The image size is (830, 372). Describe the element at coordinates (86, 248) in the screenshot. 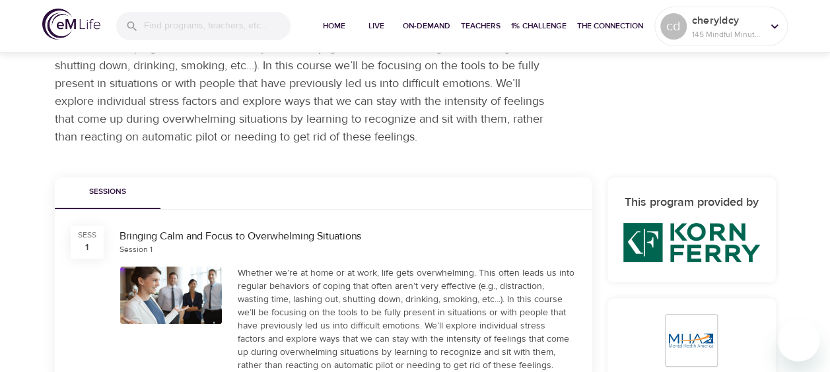

I see `div: 1` at that location.